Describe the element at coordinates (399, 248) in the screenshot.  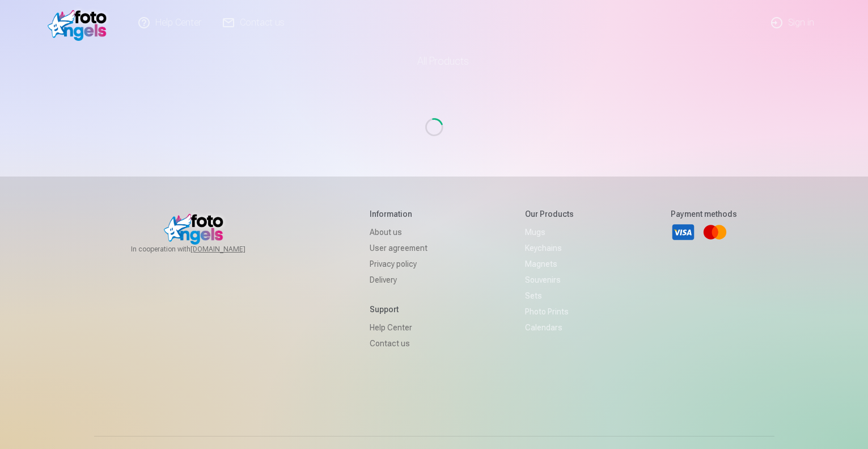
I see `a: User agreement` at that location.